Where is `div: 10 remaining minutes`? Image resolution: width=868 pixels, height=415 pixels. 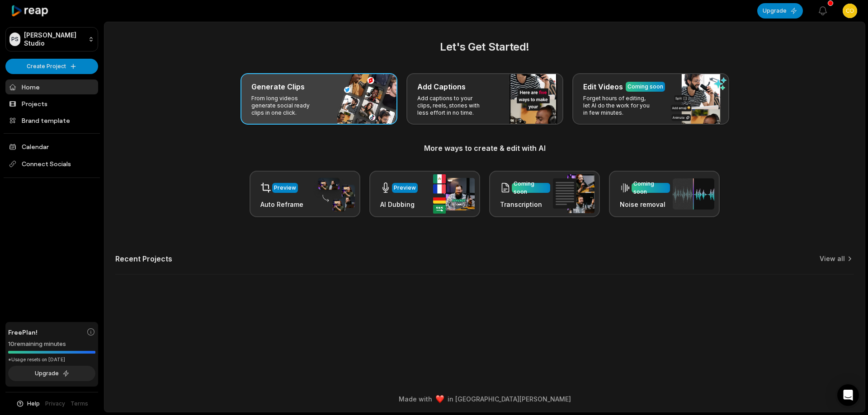 div: 10 remaining minutes is located at coordinates (51, 344).